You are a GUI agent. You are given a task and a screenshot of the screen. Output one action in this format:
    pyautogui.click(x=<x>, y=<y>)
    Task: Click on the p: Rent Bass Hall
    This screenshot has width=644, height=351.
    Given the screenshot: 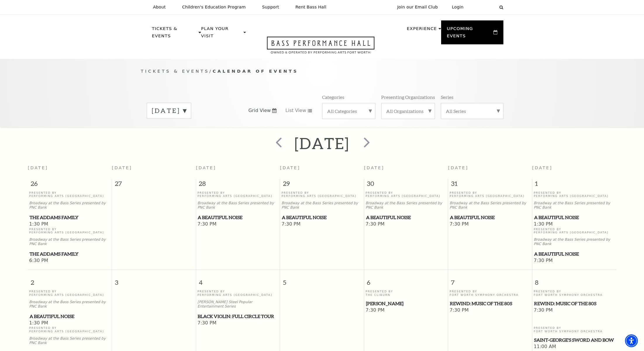 What is the action you would take?
    pyautogui.click(x=311, y=7)
    